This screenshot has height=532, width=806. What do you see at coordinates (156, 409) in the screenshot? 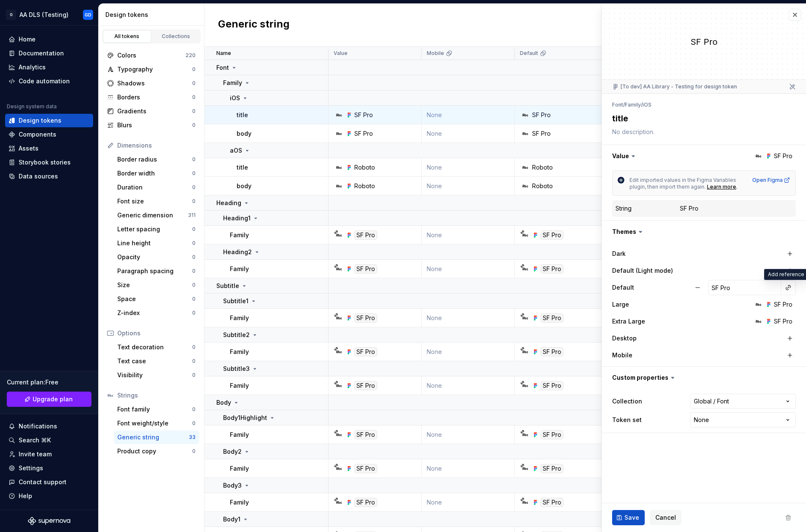
I see `a: Font family0` at bounding box center [156, 409].